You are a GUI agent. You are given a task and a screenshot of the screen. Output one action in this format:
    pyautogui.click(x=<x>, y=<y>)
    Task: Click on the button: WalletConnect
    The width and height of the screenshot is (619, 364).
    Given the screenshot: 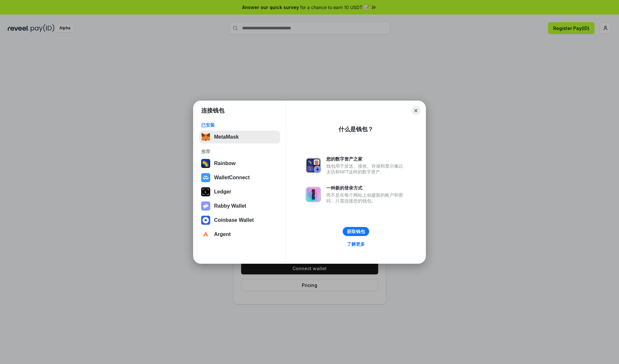 What is the action you would take?
    pyautogui.click(x=240, y=178)
    